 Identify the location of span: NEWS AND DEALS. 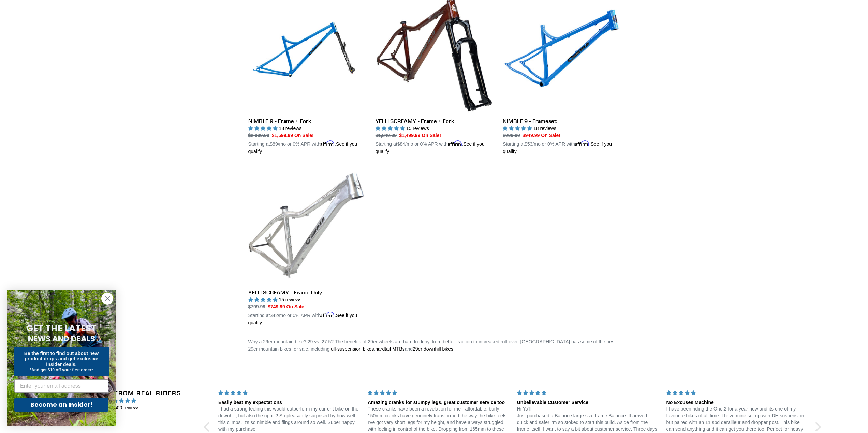
(61, 339).